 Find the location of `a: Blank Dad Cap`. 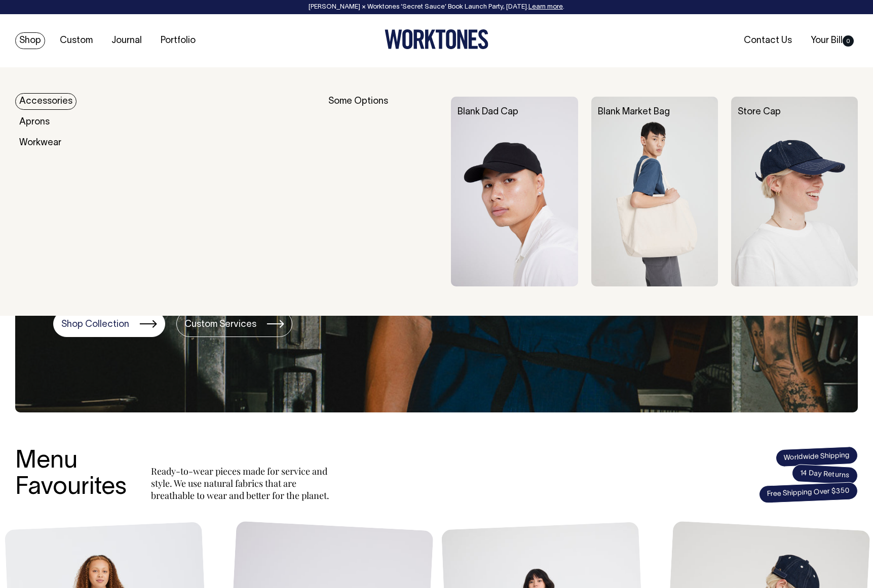

a: Blank Dad Cap is located at coordinates (488, 112).